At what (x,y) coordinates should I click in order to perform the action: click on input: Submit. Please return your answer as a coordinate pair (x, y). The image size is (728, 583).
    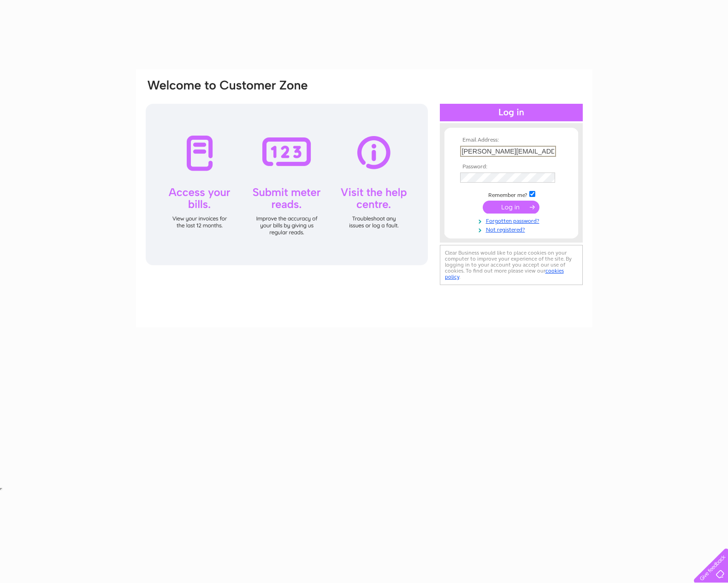
    Looking at the image, I should click on (511, 207).